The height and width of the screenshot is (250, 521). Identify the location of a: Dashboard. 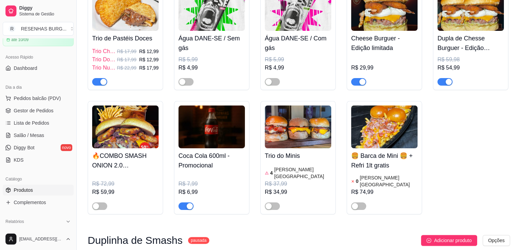
(38, 68).